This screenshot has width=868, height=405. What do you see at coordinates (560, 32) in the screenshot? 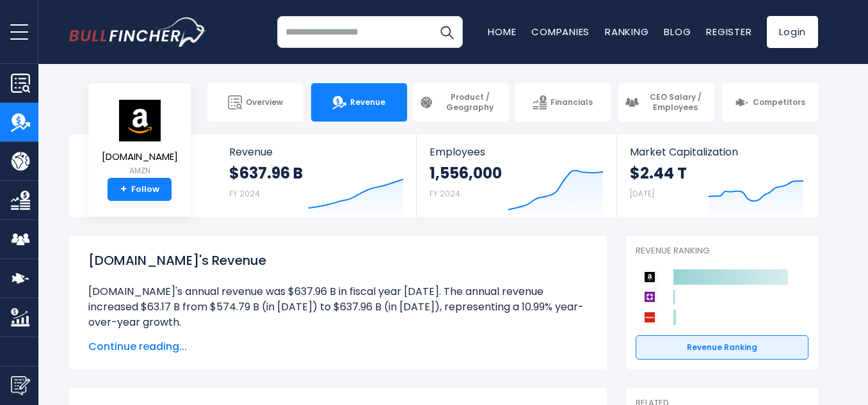
I see `a: Companies` at bounding box center [560, 32].